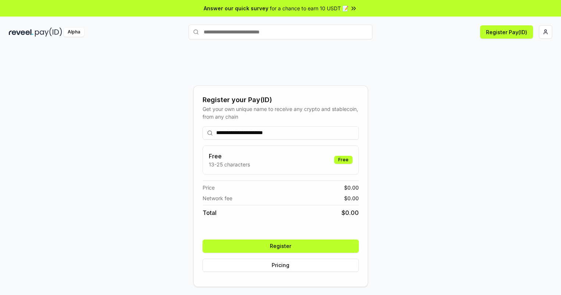 The height and width of the screenshot is (295, 561). What do you see at coordinates (229, 164) in the screenshot?
I see `p: 13-25 characters` at bounding box center [229, 164].